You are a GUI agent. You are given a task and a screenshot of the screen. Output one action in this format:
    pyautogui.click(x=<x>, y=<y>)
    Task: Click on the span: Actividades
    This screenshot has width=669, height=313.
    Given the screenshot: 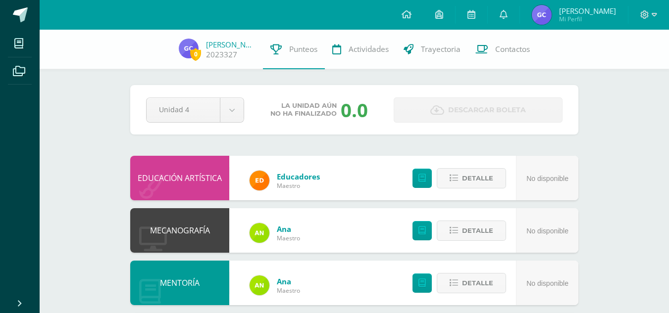 What is the action you would take?
    pyautogui.click(x=368, y=49)
    